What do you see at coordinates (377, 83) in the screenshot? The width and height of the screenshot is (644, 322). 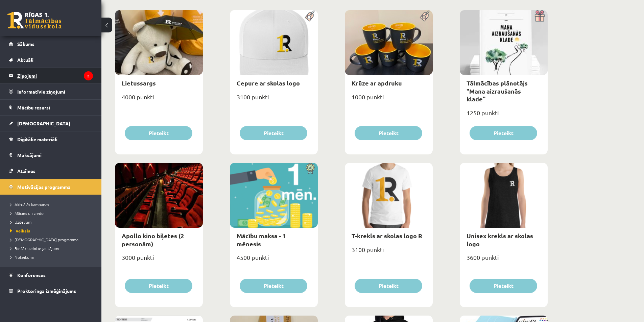 I see `a: Krūze ar apdruku` at bounding box center [377, 83].